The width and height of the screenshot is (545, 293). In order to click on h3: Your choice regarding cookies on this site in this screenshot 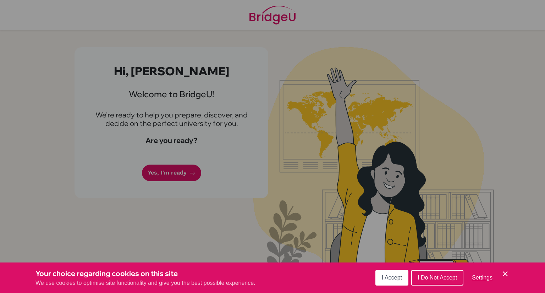, I will do `click(145, 274)`.